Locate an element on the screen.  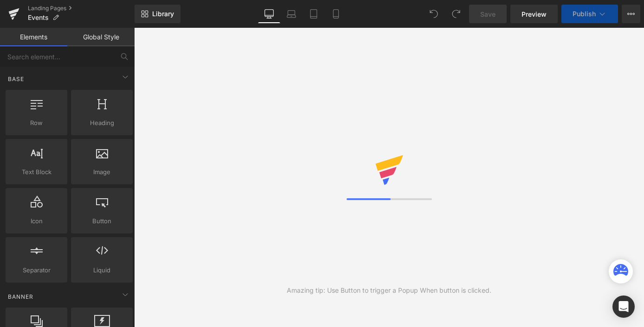
span: Button is located at coordinates (102, 221).